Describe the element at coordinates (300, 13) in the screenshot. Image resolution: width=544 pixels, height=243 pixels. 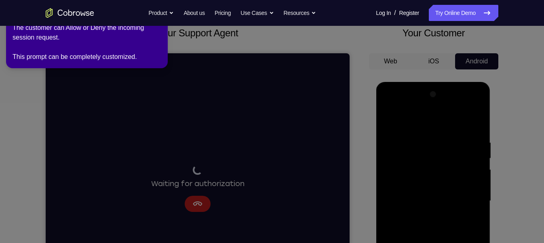
I see `button: Resources` at that location.